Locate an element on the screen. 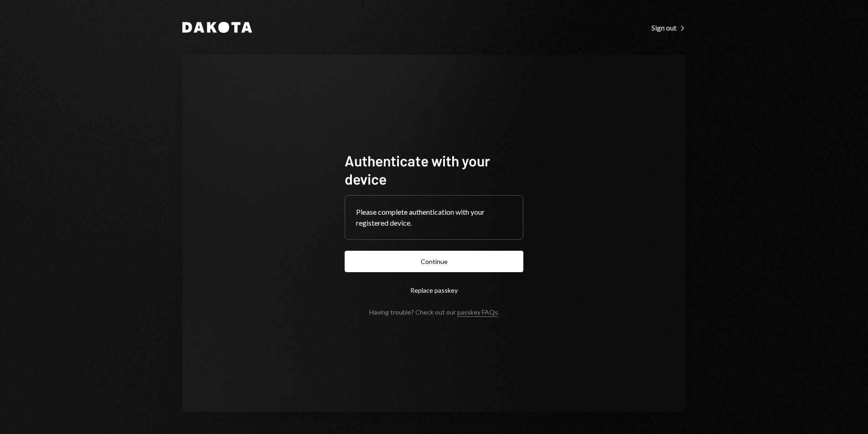 This screenshot has width=868, height=434. button: Replace passkey is located at coordinates (434, 290).